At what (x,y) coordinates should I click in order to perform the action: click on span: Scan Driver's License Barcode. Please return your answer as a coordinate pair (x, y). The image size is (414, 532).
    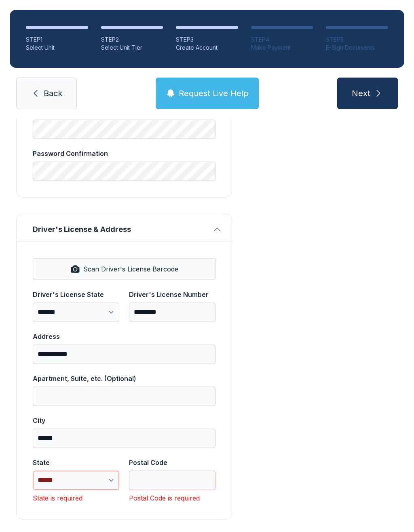
    Looking at the image, I should click on (131, 269).